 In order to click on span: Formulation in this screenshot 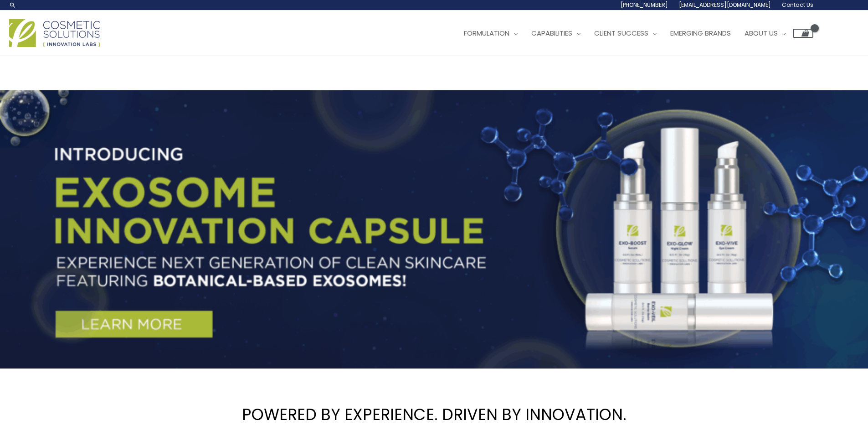, I will do `click(487, 33)`.